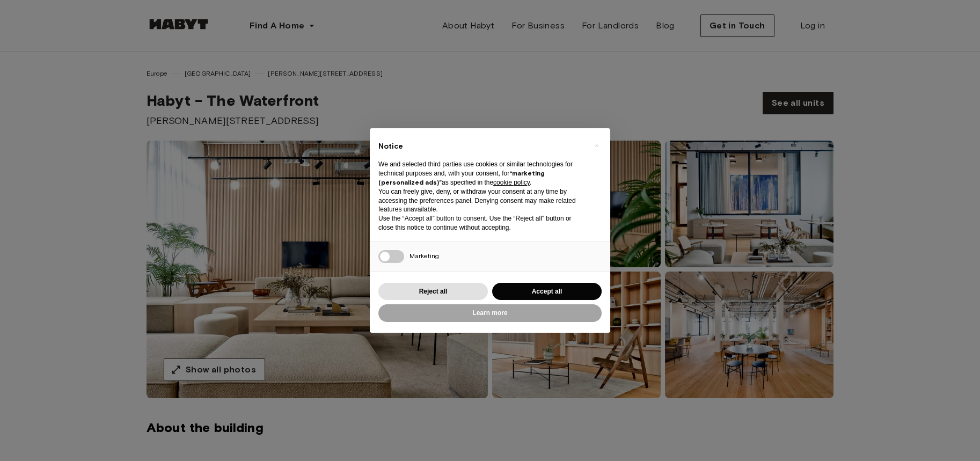  What do you see at coordinates (424, 255) in the screenshot?
I see `span: Marketing` at bounding box center [424, 255].